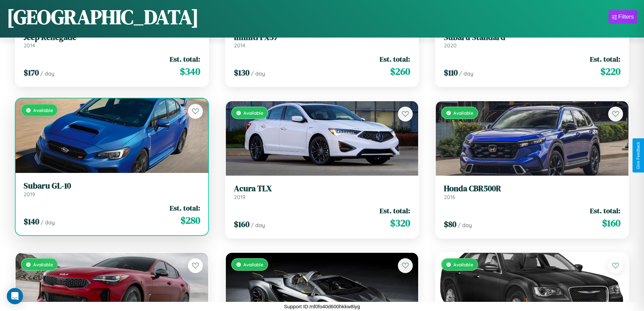 This screenshot has width=644, height=311. Describe the element at coordinates (623, 17) in the screenshot. I see `button: Filters` at that location.